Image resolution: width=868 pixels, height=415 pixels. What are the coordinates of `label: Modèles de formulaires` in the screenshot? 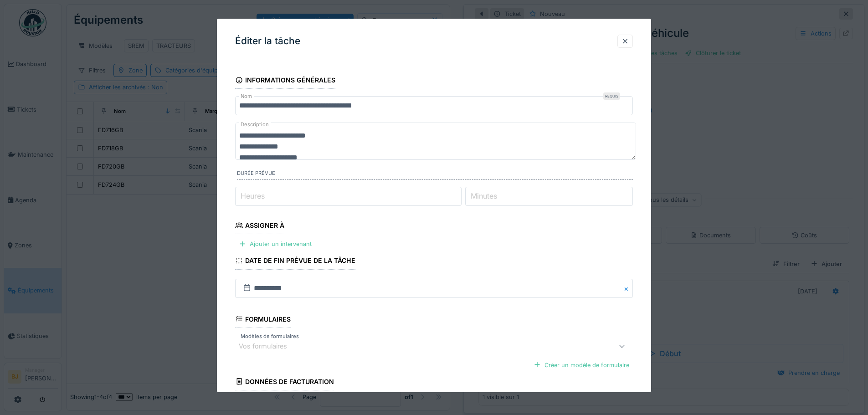 It's located at (269, 336).